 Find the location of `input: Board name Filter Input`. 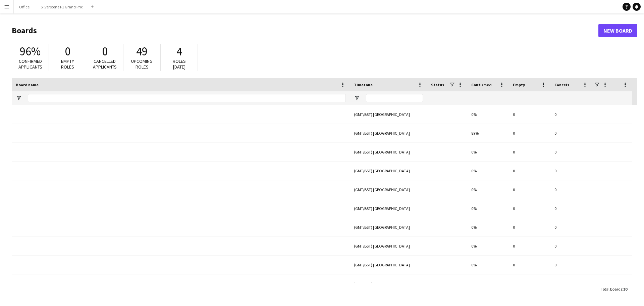

input: Board name Filter Input is located at coordinates (187, 98).